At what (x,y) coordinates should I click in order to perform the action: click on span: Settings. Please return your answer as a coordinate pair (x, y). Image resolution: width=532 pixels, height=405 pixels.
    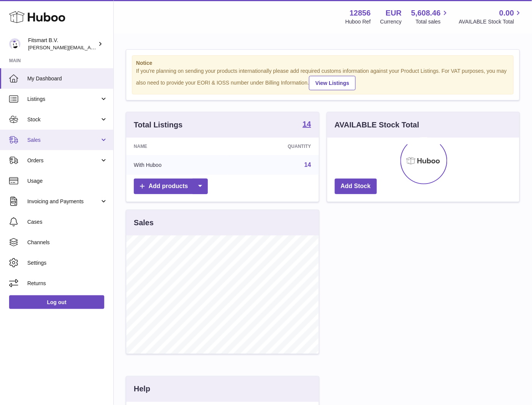
    Looking at the image, I should click on (68, 263).